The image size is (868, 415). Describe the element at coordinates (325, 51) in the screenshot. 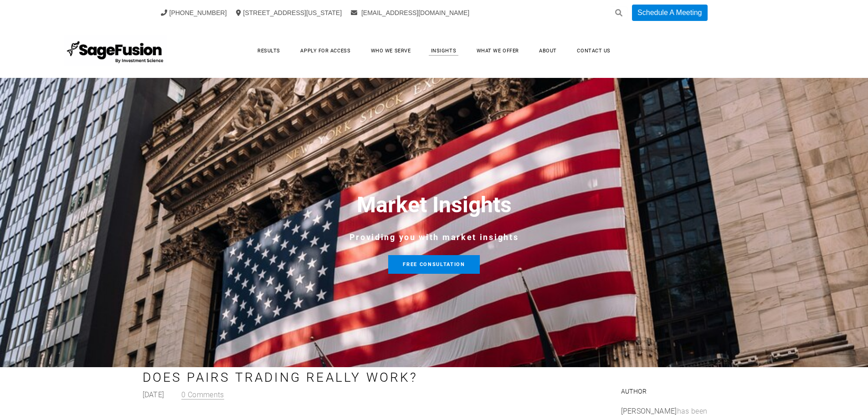

I see `a: Apply for Access` at that location.